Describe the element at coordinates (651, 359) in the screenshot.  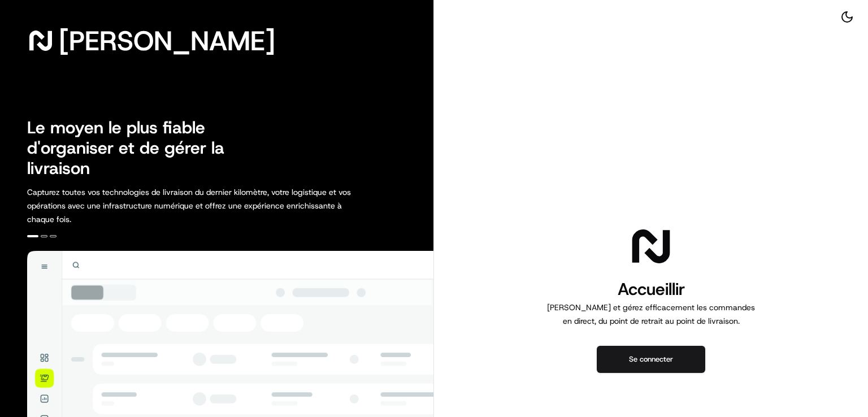
I see `button: Se connecter` at that location.